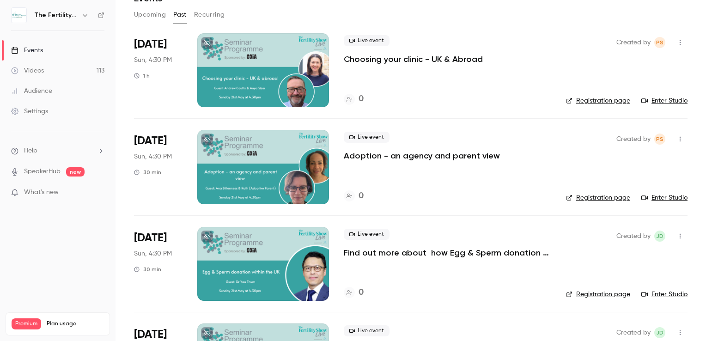 This screenshot has height=341, width=706. I want to click on span: Plan usage, so click(75, 324).